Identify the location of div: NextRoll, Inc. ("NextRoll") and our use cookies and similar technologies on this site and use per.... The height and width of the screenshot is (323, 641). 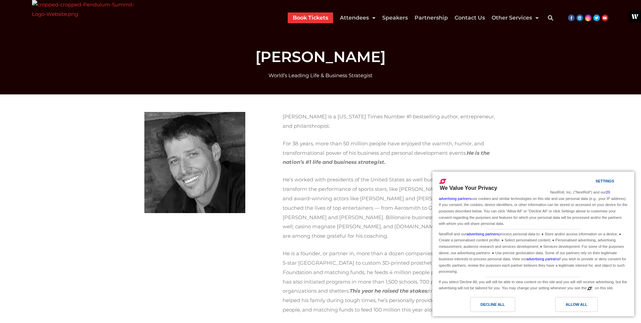
(534, 207).